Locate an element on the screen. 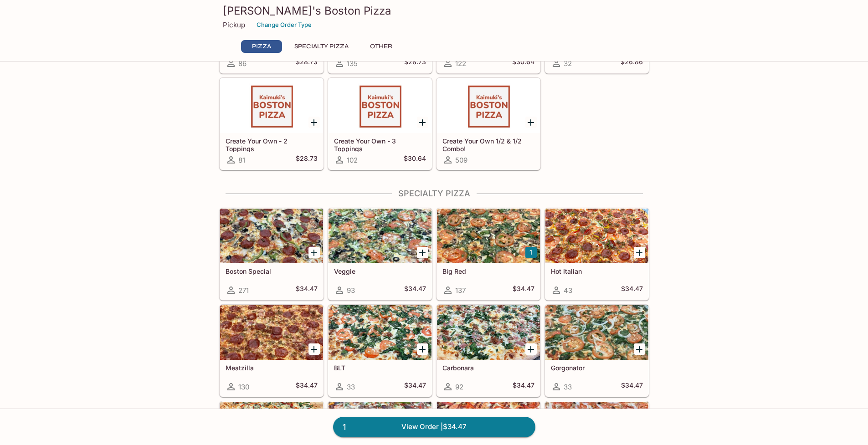  a: Gorgonator33$34.47 is located at coordinates (597, 350).